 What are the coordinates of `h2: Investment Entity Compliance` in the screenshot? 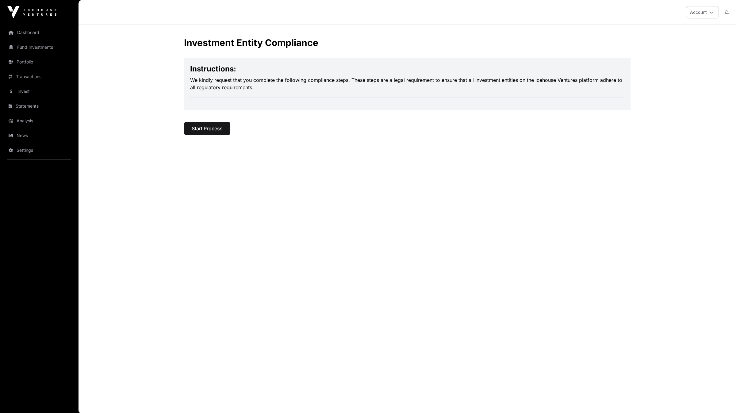 It's located at (407, 43).